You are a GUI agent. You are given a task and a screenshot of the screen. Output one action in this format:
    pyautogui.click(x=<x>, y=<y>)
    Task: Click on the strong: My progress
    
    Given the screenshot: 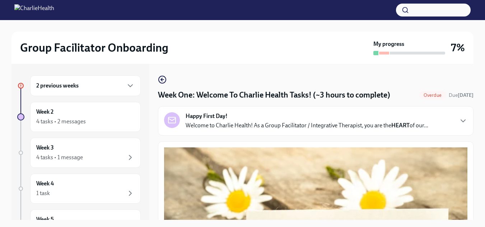 What is the action you would take?
    pyautogui.click(x=389, y=44)
    